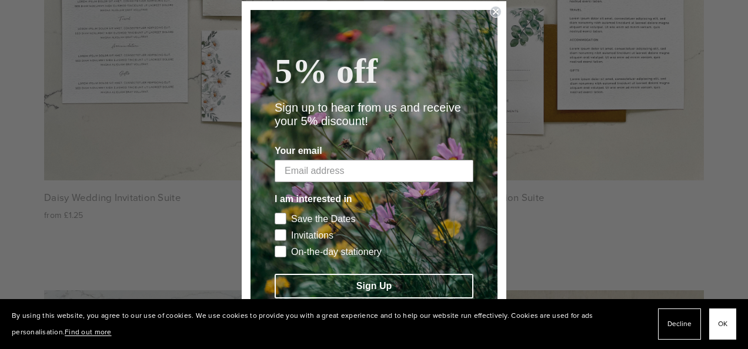 This screenshot has height=349, width=748. What do you see at coordinates (374, 171) in the screenshot?
I see `input: Email address` at bounding box center [374, 171].